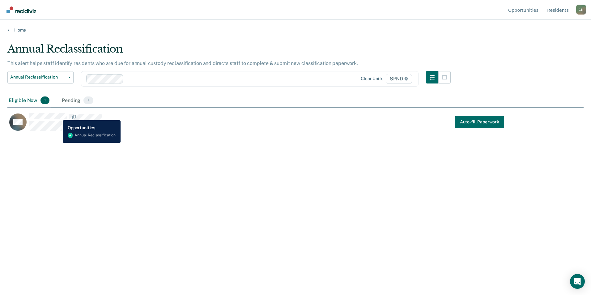 This screenshot has height=295, width=591. What do you see at coordinates (581, 10) in the screenshot?
I see `button: Profile dropdown button` at bounding box center [581, 10].